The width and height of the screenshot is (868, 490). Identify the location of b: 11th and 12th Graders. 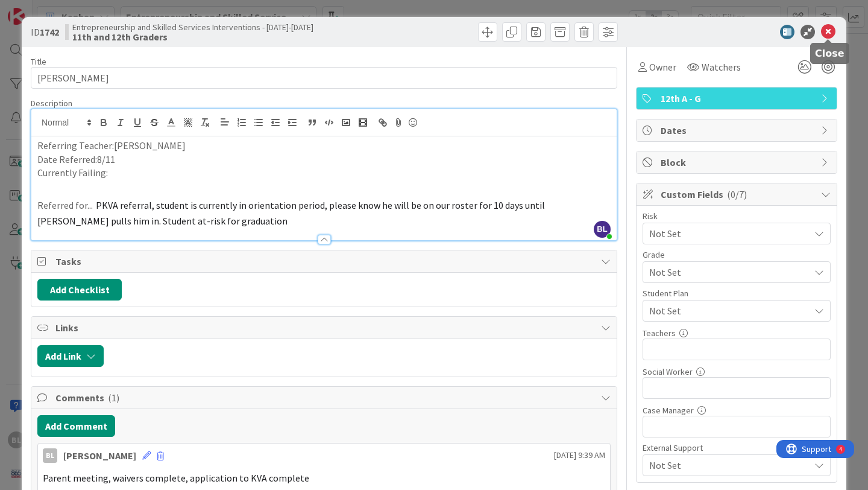
(193, 37).